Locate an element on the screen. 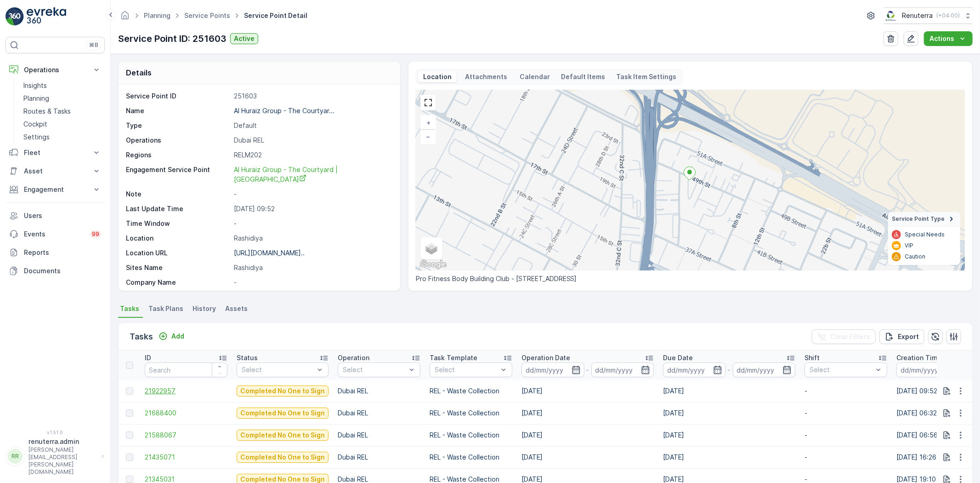 The image size is (980, 483). a: 21688400 is located at coordinates (186, 413).